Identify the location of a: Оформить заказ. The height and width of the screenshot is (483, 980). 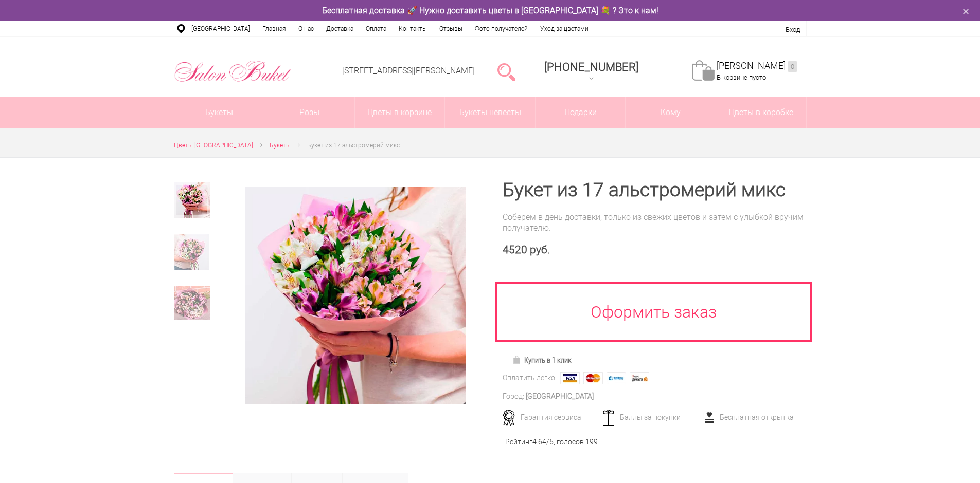
(654, 312).